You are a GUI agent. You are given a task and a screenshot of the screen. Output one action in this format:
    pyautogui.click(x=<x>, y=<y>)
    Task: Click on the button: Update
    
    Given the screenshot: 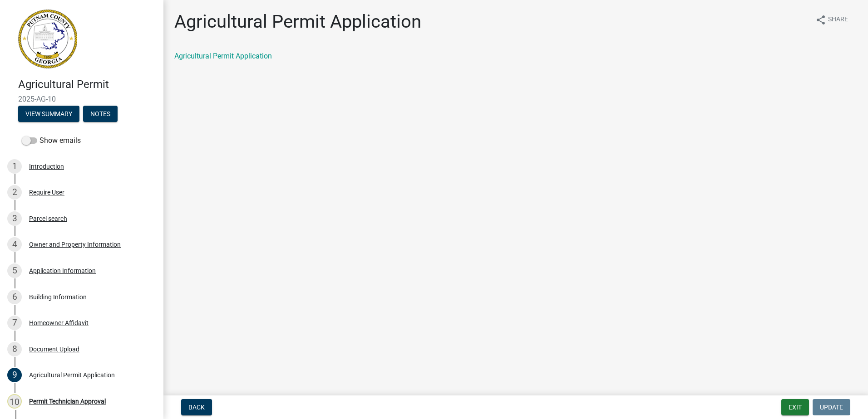 What is the action you would take?
    pyautogui.click(x=831, y=407)
    